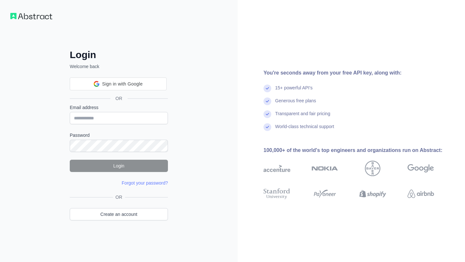  What do you see at coordinates (277, 168) in the screenshot?
I see `img: accenture` at bounding box center [277, 168].